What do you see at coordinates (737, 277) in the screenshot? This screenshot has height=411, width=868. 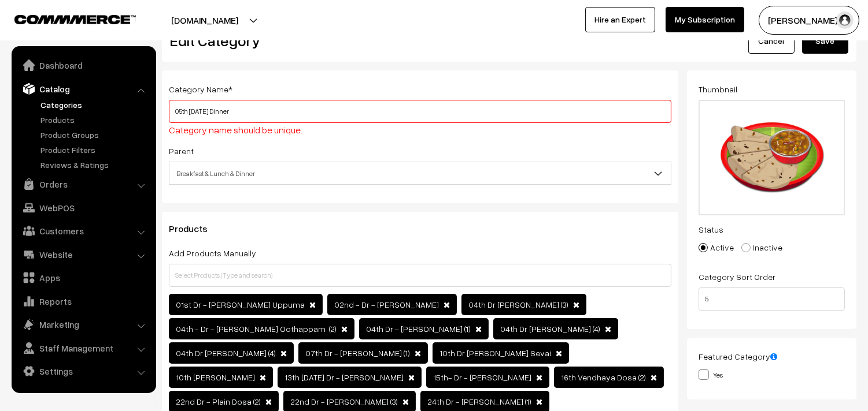 I see `label: Category Sort Order` at bounding box center [737, 277].